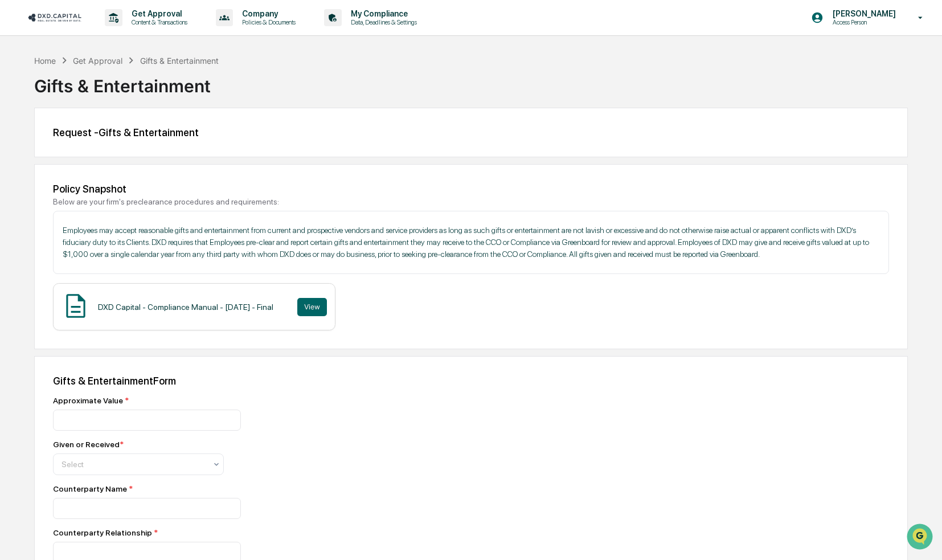 The width and height of the screenshot is (942, 560). Describe the element at coordinates (125, 196) in the screenshot. I see `span: Pylon` at that location.